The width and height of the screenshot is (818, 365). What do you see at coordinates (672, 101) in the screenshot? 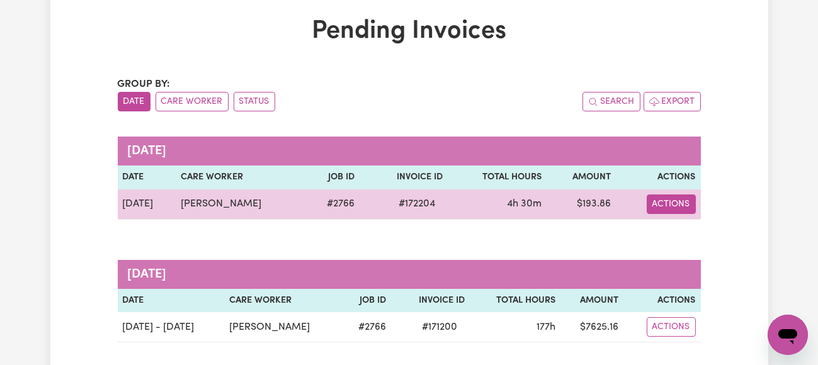
I see `button: Export` at bounding box center [672, 101].